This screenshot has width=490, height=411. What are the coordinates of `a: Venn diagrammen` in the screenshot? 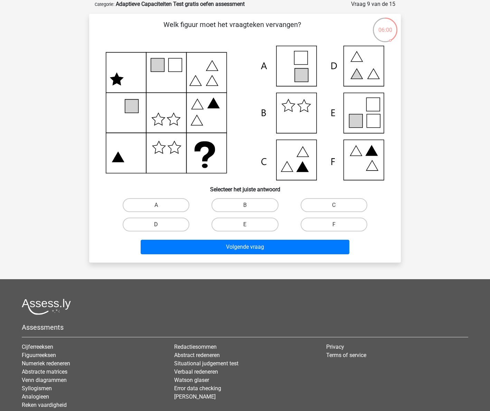 It's located at (44, 380).